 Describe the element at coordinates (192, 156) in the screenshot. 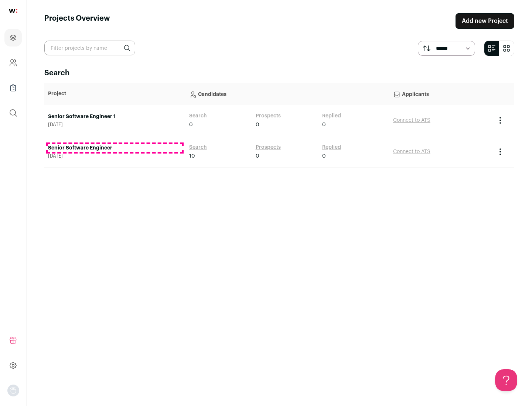

I see `span: 10` at that location.